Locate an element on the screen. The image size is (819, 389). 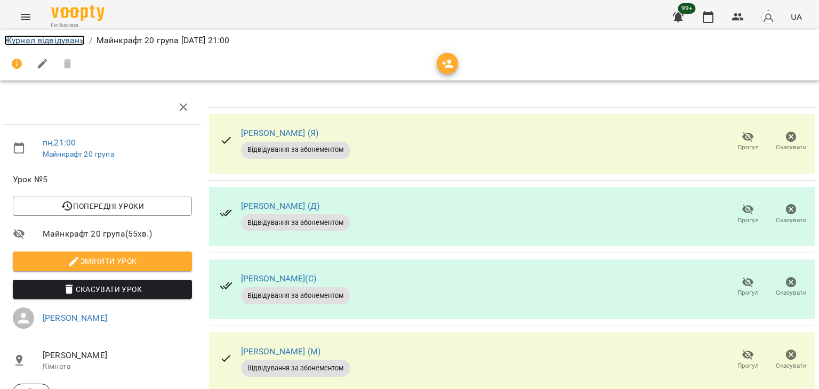
p: Кімната is located at coordinates (117, 367).